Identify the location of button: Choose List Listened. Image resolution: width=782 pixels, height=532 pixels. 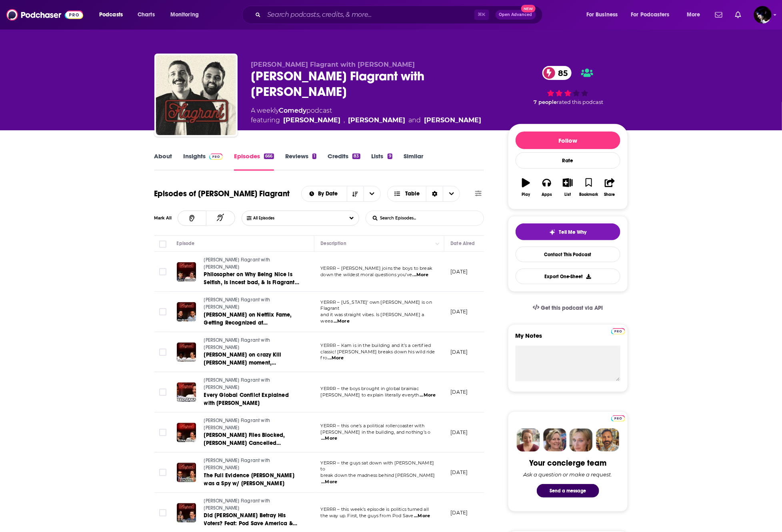
(300, 218).